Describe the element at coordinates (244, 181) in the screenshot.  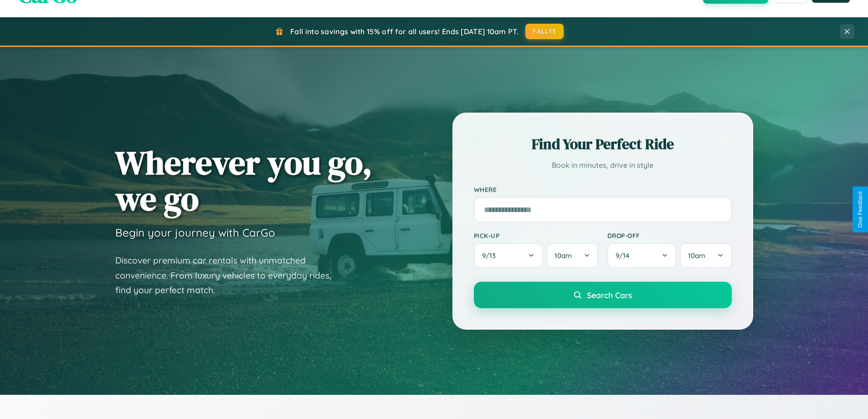
I see `h1: Wherever you go, we go` at that location.